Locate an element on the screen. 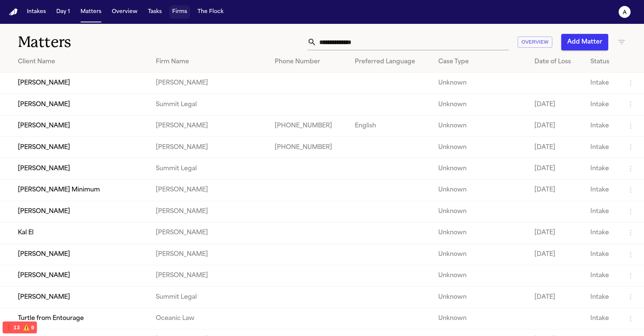 The width and height of the screenshot is (644, 336). div: Firm Name is located at coordinates (209, 61).